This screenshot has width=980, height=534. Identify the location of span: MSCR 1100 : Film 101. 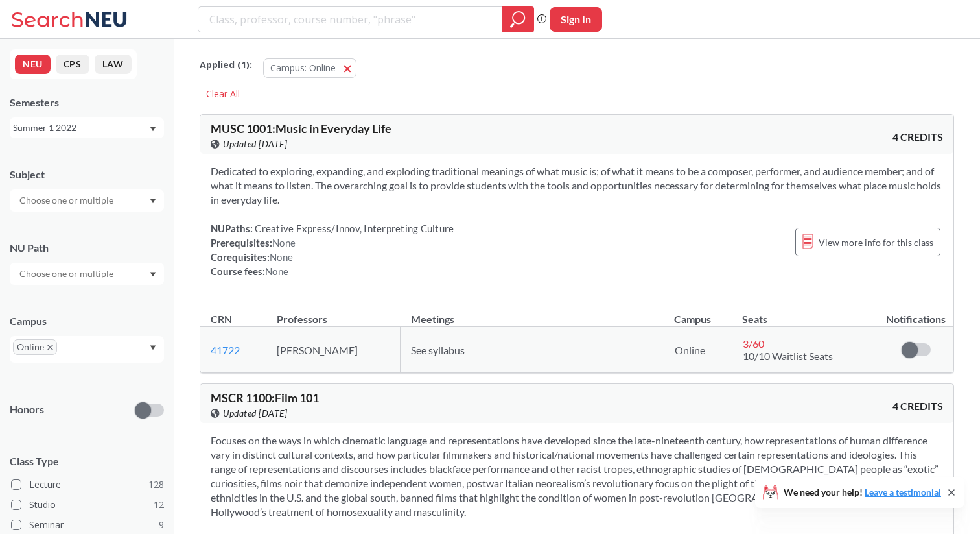
(264, 397).